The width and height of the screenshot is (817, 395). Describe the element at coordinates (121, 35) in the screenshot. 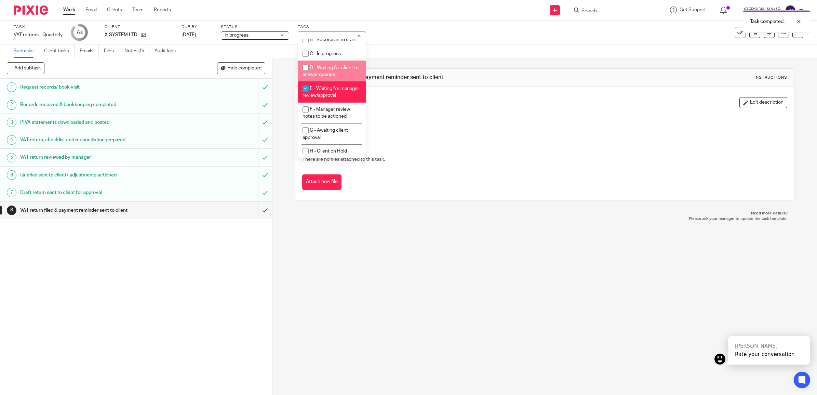

I see `p: X-SYSTEM LTD` at that location.